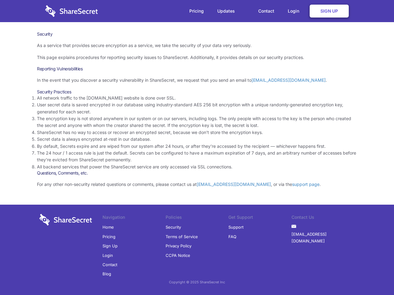 The width and height of the screenshot is (394, 295). What do you see at coordinates (260, 219) in the screenshot?
I see `li: Get Support` at bounding box center [260, 219].